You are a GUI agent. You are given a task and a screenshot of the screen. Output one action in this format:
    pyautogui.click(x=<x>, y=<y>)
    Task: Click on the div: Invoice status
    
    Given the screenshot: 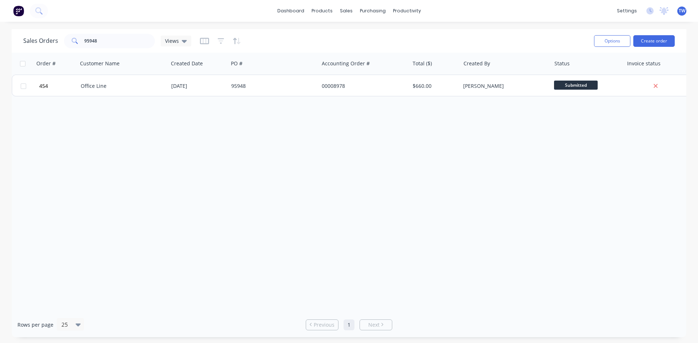 What is the action you would take?
    pyautogui.click(x=644, y=64)
    